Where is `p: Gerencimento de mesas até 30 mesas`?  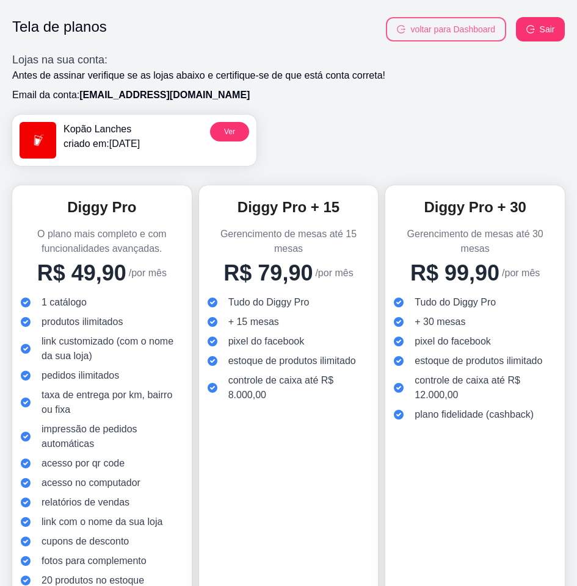
p: Gerencimento de mesas até 30 mesas is located at coordinates (475, 242).